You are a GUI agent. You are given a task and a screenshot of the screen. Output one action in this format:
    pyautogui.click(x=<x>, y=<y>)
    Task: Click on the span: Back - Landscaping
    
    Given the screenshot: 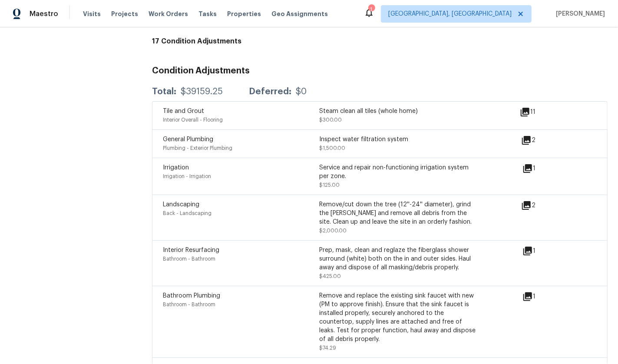 What is the action you would take?
    pyautogui.click(x=187, y=214)
    